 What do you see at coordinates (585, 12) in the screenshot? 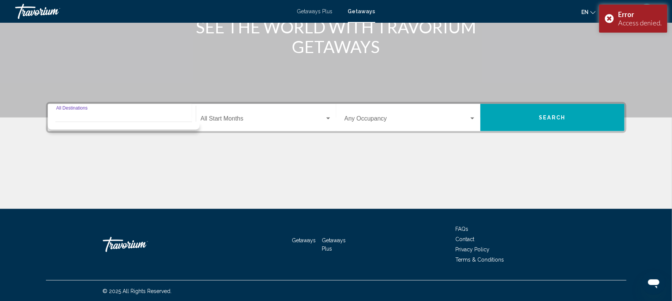
I see `span: en` at bounding box center [585, 12].